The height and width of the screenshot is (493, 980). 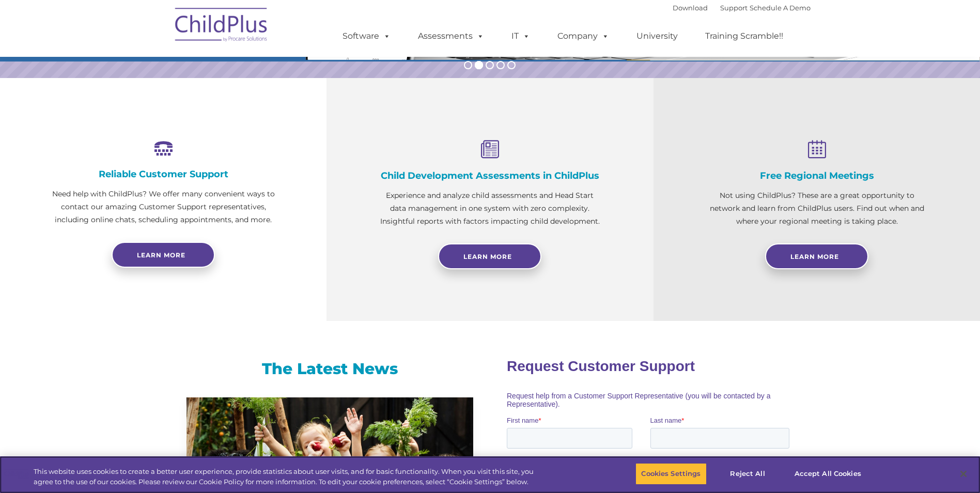 I want to click on h4: Child Development Assessments in ChildPlus, so click(x=490, y=176).